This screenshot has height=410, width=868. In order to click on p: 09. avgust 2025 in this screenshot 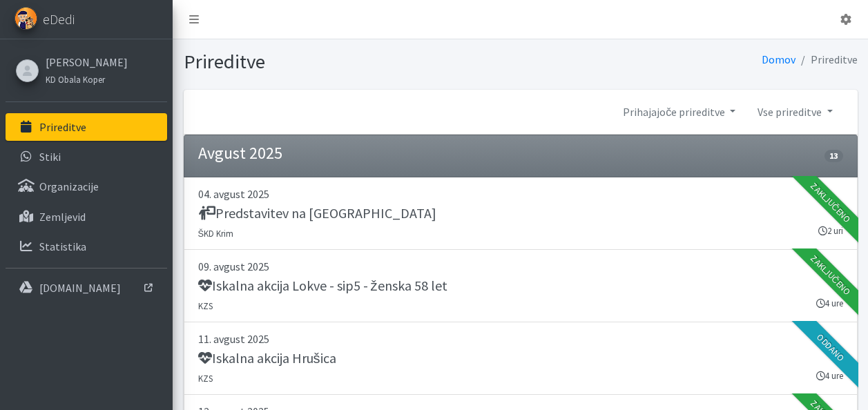, I will do `click(521, 266)`.